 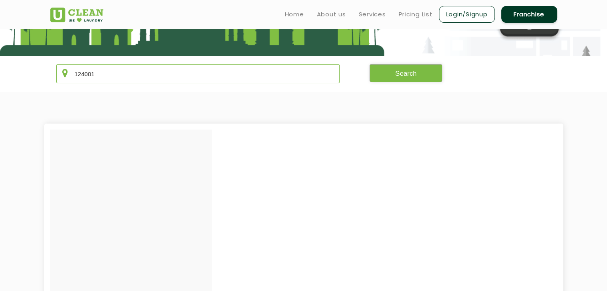 What do you see at coordinates (295, 14) in the screenshot?
I see `a: Home` at bounding box center [295, 14].